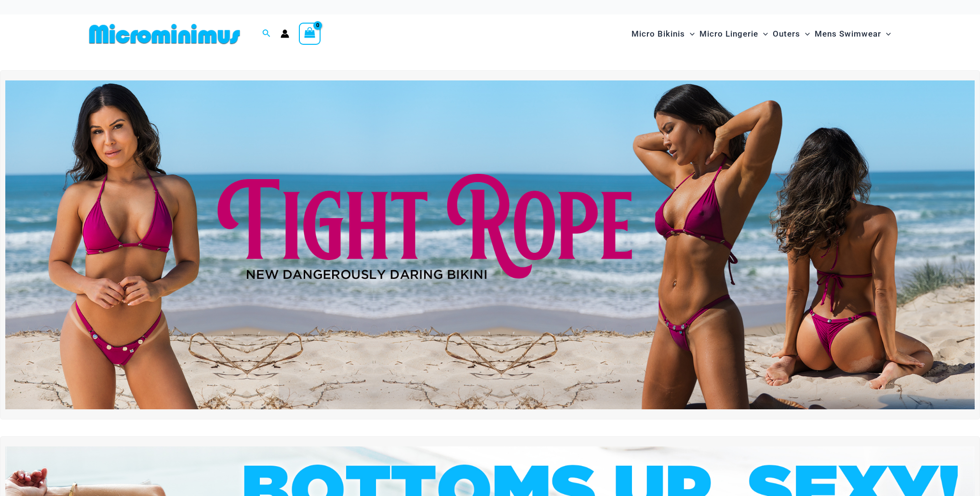  I want to click on a: Micro BikinisMenu ToggleMenu Toggle, so click(663, 34).